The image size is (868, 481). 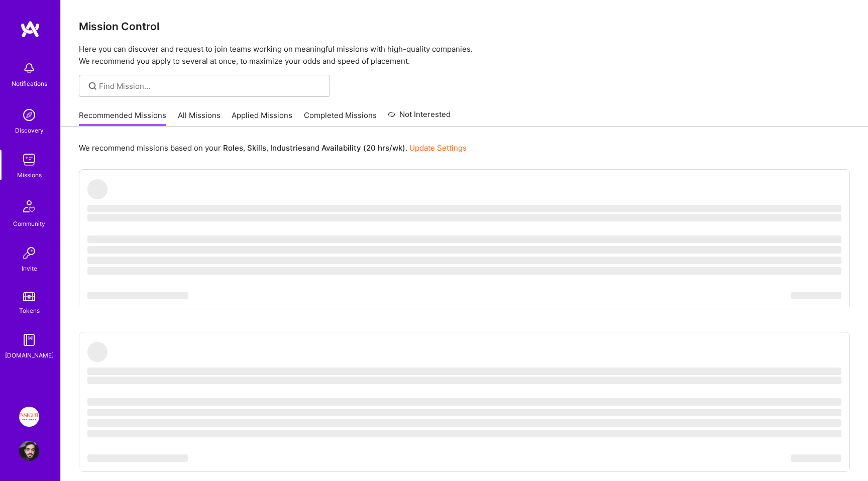 I want to click on img: Invite, so click(x=29, y=254).